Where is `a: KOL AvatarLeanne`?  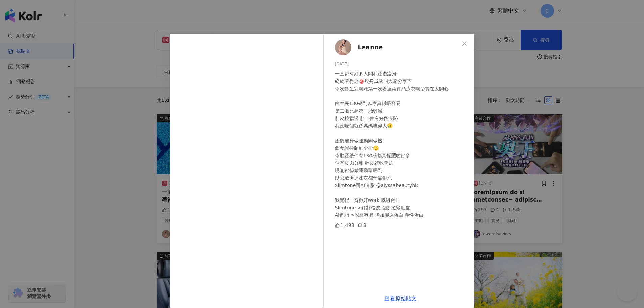 a: KOL AvatarLeanne is located at coordinates (397, 47).